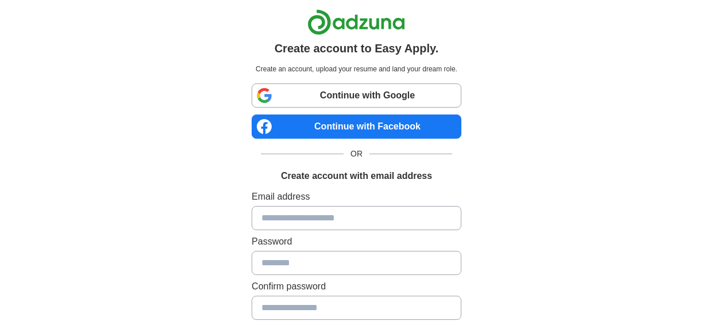 The width and height of the screenshot is (713, 332). Describe the element at coordinates (356, 286) in the screenshot. I see `label: Confirm password` at that location.